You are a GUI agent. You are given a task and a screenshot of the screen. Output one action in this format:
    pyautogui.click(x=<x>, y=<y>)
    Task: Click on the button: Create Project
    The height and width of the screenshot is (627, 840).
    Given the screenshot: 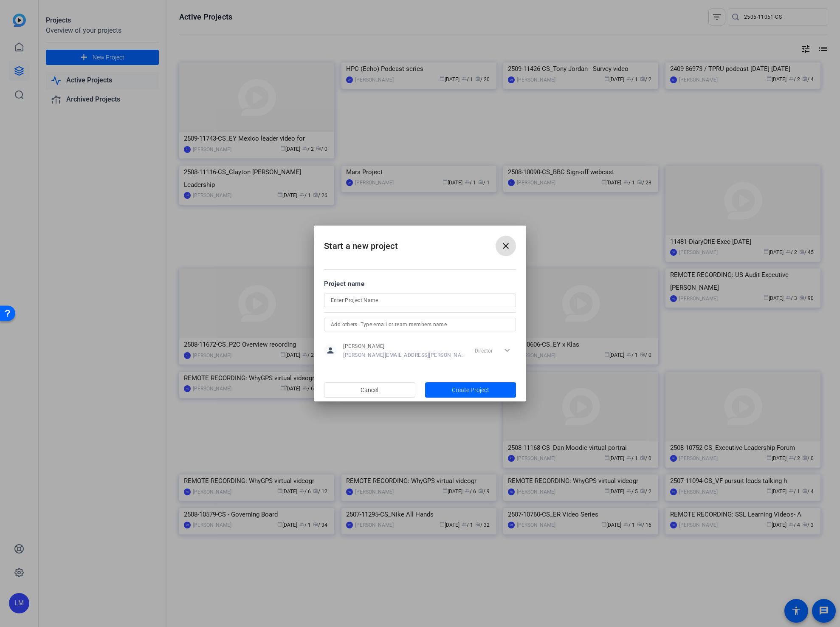 What is the action you would take?
    pyautogui.click(x=470, y=390)
    